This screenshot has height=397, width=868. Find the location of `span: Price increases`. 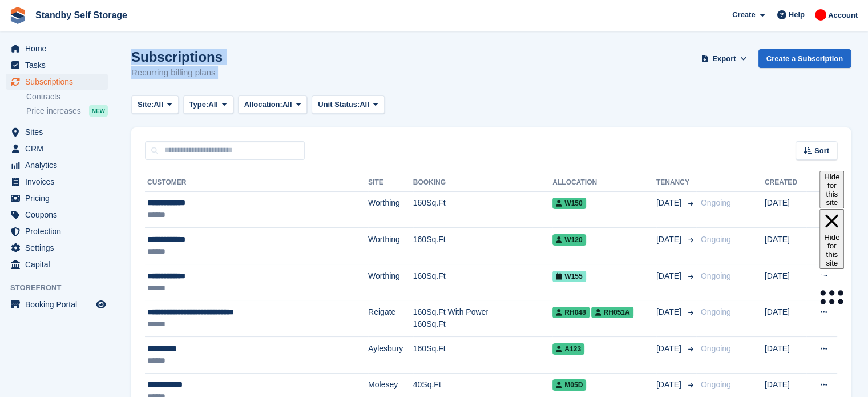

span: Price increases is located at coordinates (54, 111).